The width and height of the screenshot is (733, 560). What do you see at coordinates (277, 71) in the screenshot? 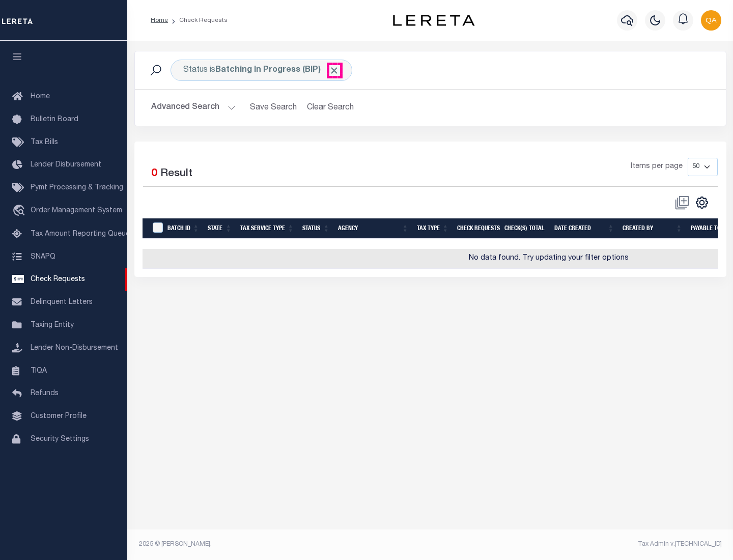
I see `b: Batching In Progress (BIP)` at bounding box center [277, 71].